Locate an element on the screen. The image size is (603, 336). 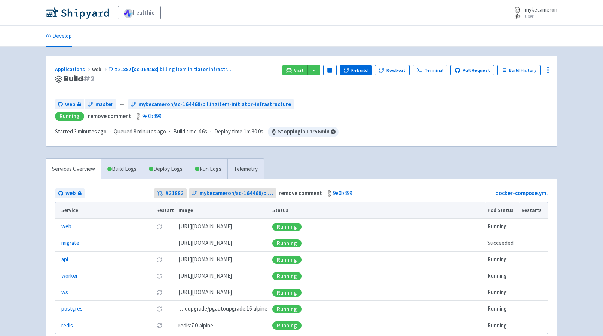
a: Applications is located at coordinates (73, 69).